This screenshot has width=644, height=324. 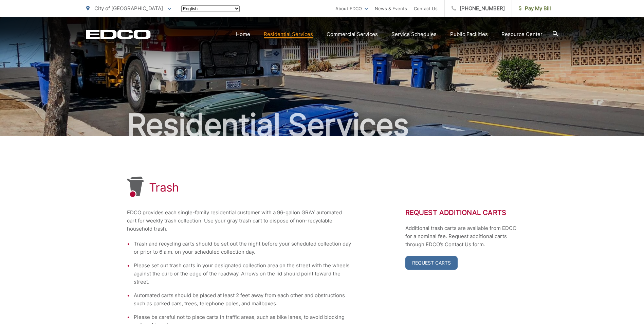 I want to click on p: EDCO provides each single-family residential customer with a 96-gallon GRAY automated cart for we..., so click(x=239, y=221).